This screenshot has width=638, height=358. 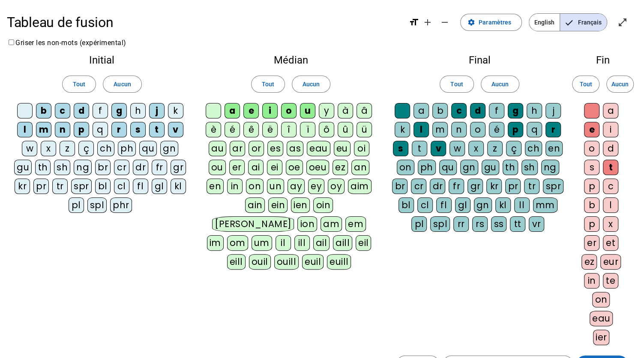 What do you see at coordinates (611, 262) in the screenshot?
I see `div: eur` at bounding box center [611, 262].